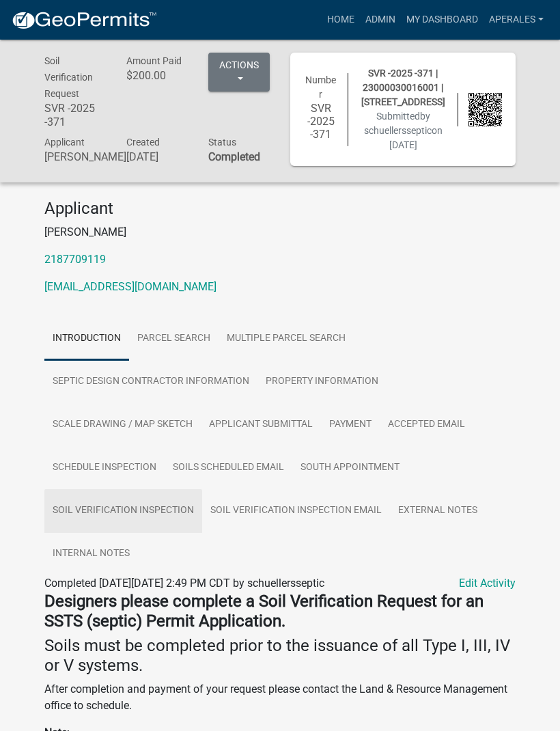 The width and height of the screenshot is (560, 731). What do you see at coordinates (239, 72) in the screenshot?
I see `button: Actions` at bounding box center [239, 72].